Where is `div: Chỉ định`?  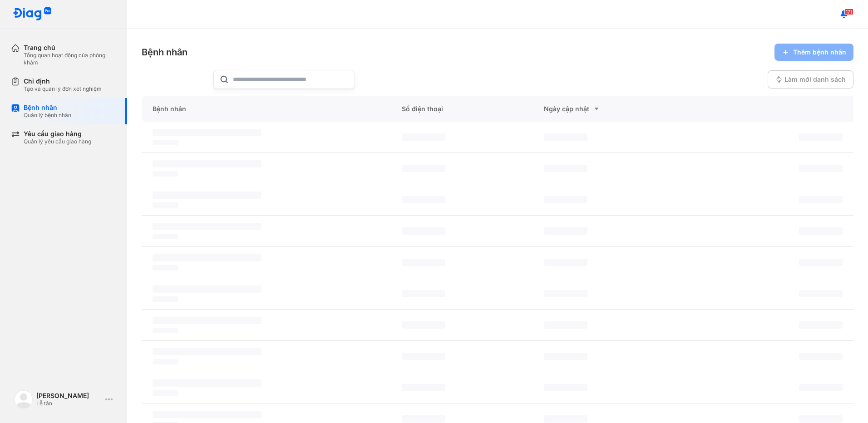 div: Chỉ định is located at coordinates (62, 81).